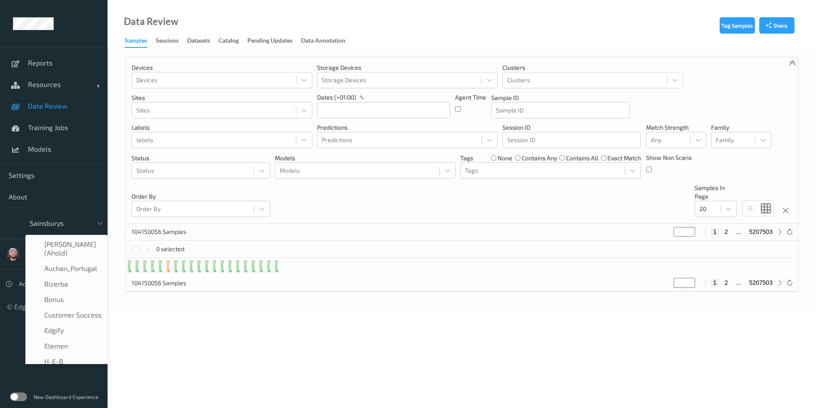  Describe the element at coordinates (222, 98) in the screenshot. I see `p: Sites` at that location.